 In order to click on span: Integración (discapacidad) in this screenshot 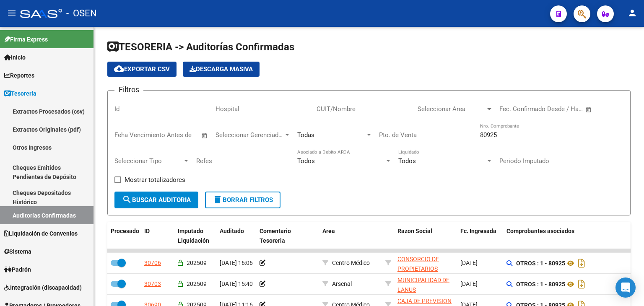, I will do `click(43, 287)`.